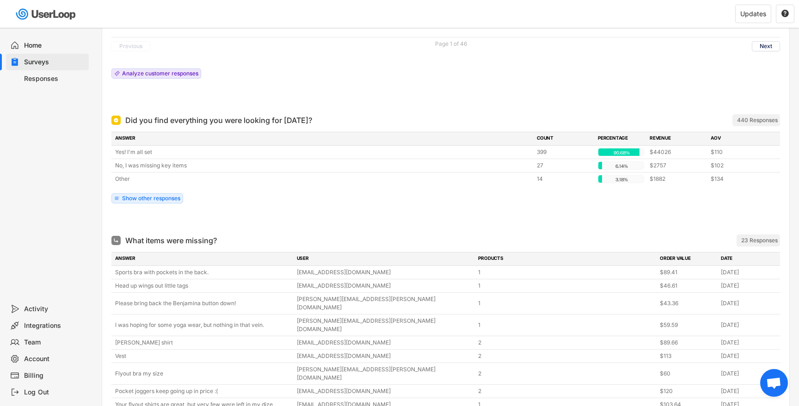 Image resolution: width=799 pixels, height=406 pixels. Describe the element at coordinates (766, 46) in the screenshot. I see `button: Next` at that location.